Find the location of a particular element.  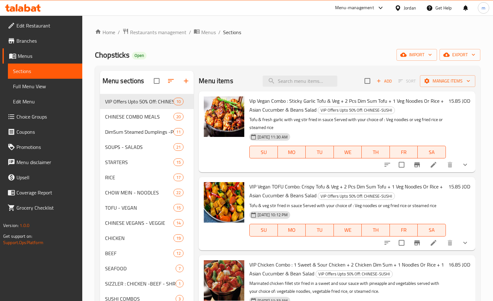

span: Vip Vegan Combo : Sticky Garlic Tofu & Veg + 2 Pcs Dim Sum Tofu + 1 Veg Noodles Or Rice + Asian C... is located at coordinates (346, 105).